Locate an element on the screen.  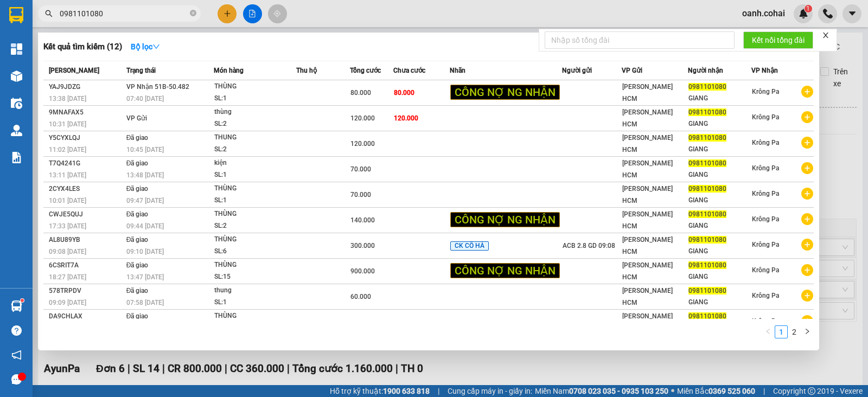
div: DA9CHLAX is located at coordinates (86, 316).